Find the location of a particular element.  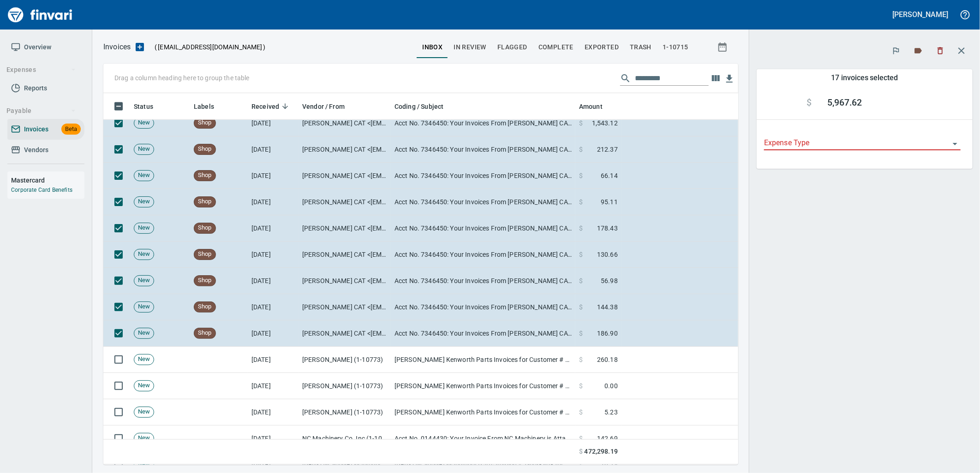

span: 1-10715 is located at coordinates (676, 47).